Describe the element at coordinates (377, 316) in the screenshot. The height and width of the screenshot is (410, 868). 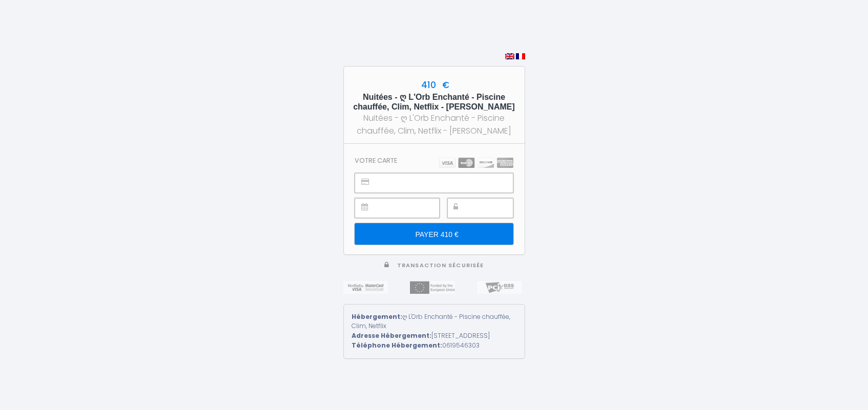
I see `strong: Hébergement:` at that location.